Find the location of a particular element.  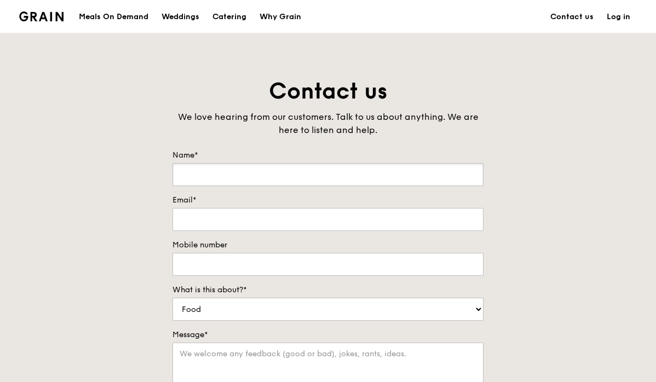

div: We love hearing from our customers. Talk to us about anything. We are here to listen and help. is located at coordinates (328, 124).